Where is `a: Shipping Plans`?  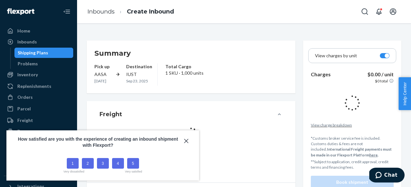
a: Shipping Plans is located at coordinates (44, 53).